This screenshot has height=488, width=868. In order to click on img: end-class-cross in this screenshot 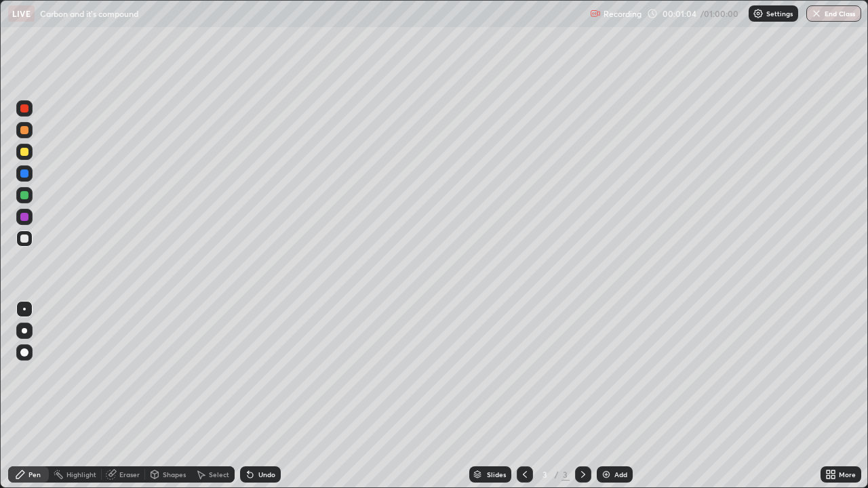, I will do `click(816, 13)`.